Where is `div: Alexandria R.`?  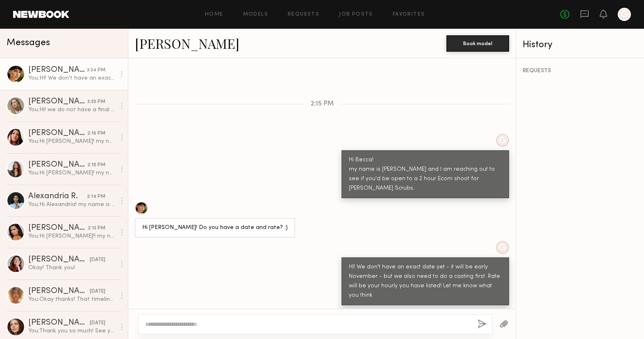 div: Alexandria R. is located at coordinates (57, 197).